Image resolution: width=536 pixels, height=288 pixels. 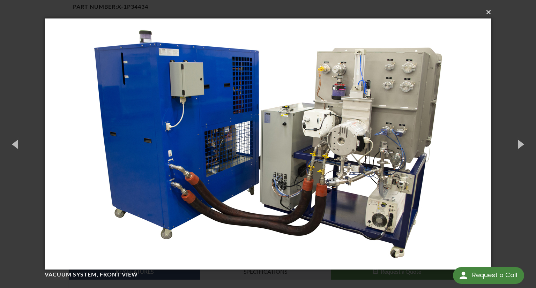 I want to click on img: round button, so click(x=464, y=276).